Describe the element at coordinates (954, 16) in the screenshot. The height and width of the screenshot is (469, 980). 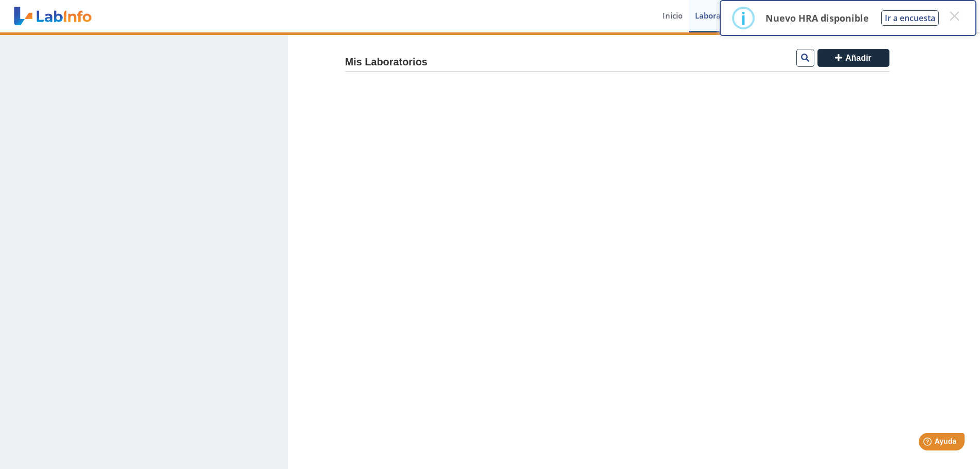
I see `button: Close this dialog` at that location.